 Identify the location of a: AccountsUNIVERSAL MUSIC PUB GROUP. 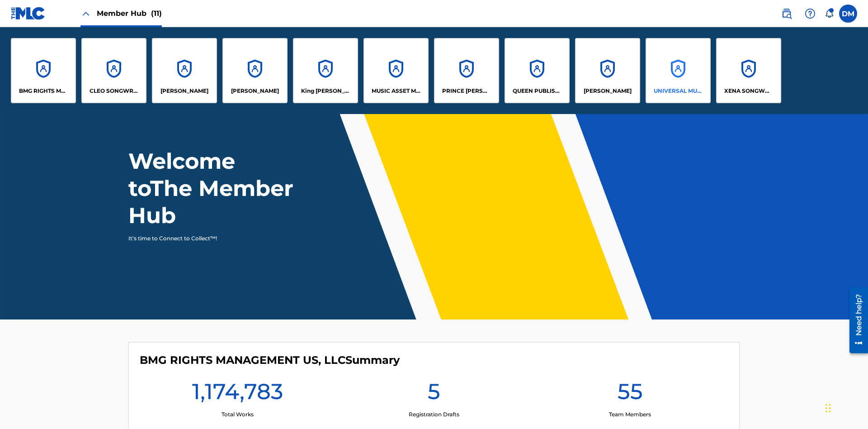
(678, 71).